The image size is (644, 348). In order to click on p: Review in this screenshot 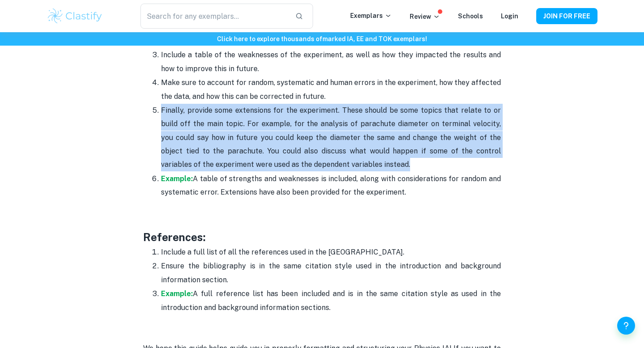, I will do `click(425, 17)`.